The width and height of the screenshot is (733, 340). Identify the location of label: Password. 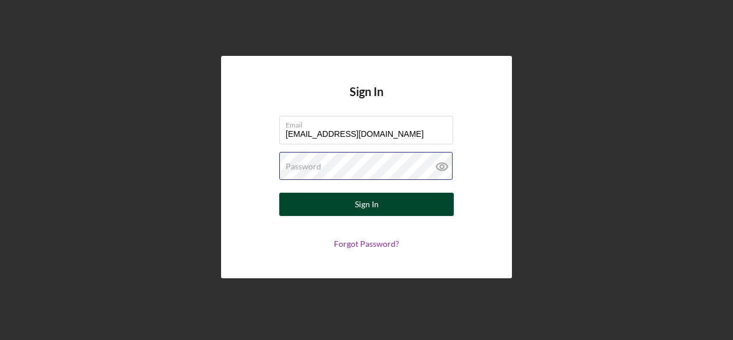
(303, 166).